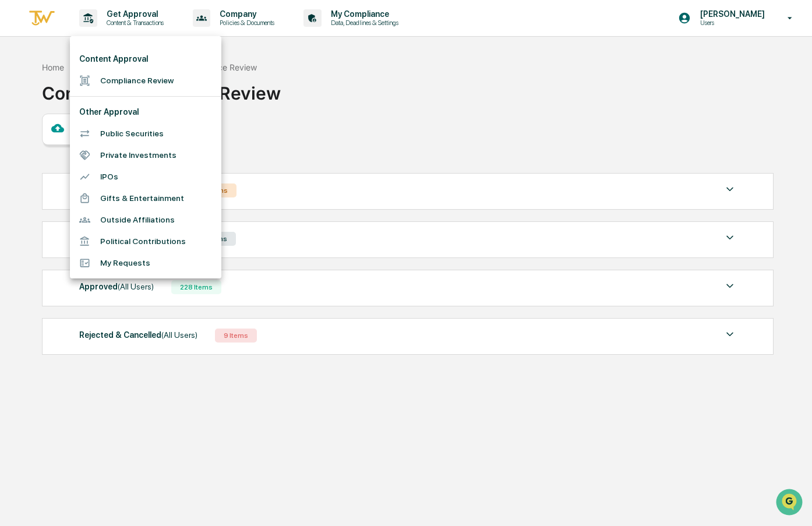  Describe the element at coordinates (15, 15) in the screenshot. I see `button: Open customer support` at that location.